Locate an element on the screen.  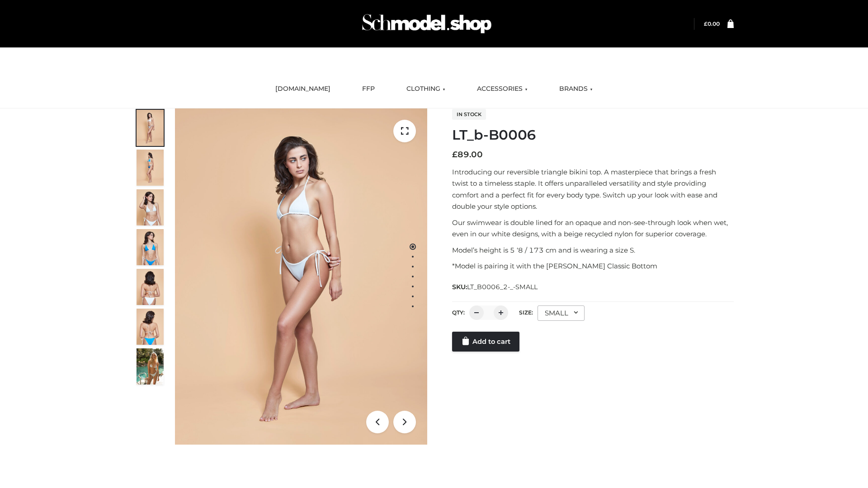
img: Schmodel Admin 964 is located at coordinates (427, 24).